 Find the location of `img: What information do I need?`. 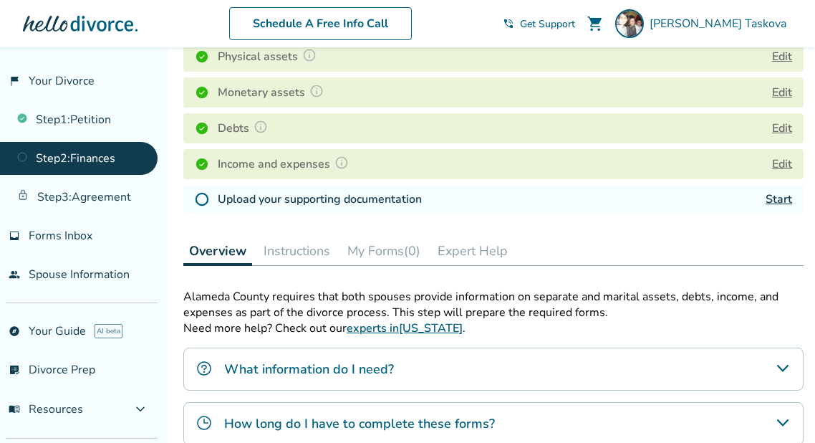

img: What information do I need? is located at coordinates (204, 368).